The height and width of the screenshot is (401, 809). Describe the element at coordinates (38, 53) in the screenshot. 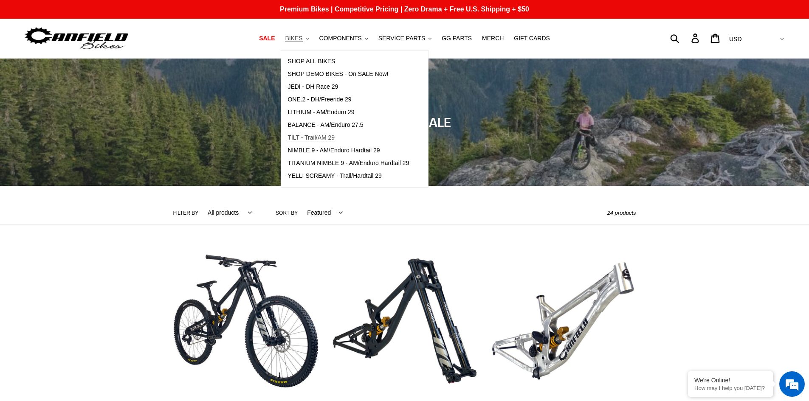

I see `img: d_696896380_company_1647369064580_696896380` at that location.